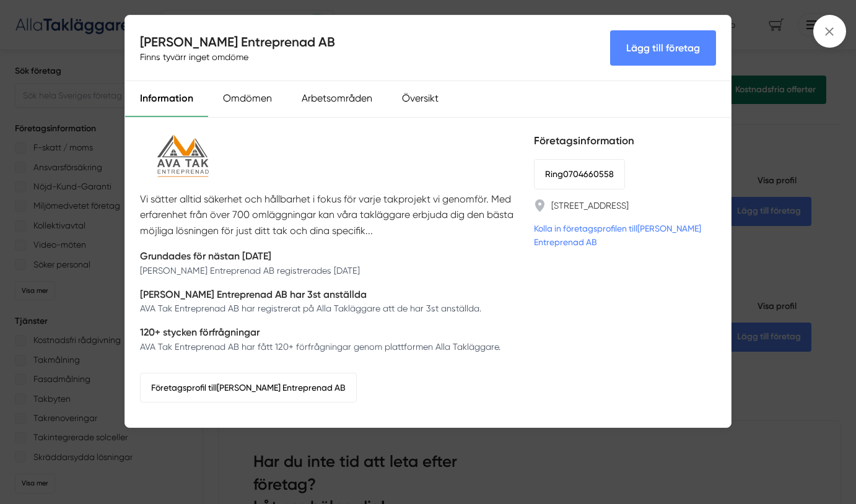 The height and width of the screenshot is (504, 856). Describe the element at coordinates (579, 174) in the screenshot. I see `a: Ring0704660558` at that location.